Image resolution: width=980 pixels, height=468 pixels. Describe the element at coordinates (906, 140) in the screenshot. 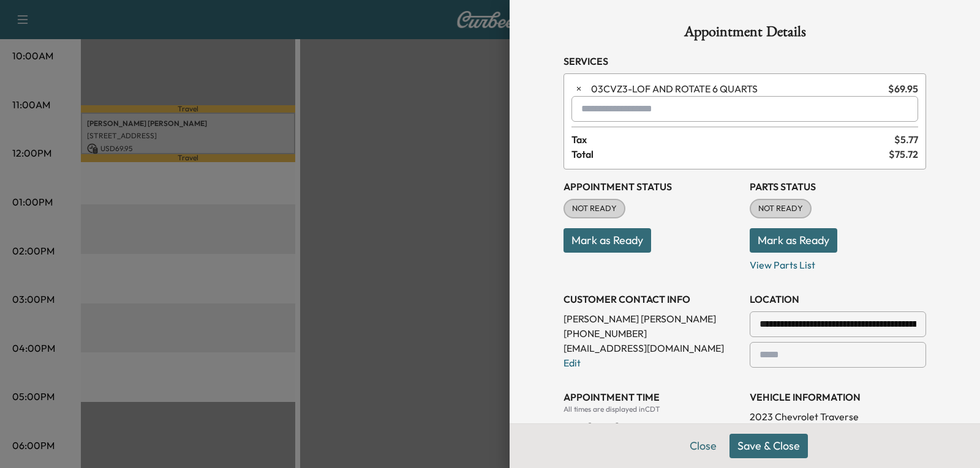

I see `span: $ 5.77` at that location.